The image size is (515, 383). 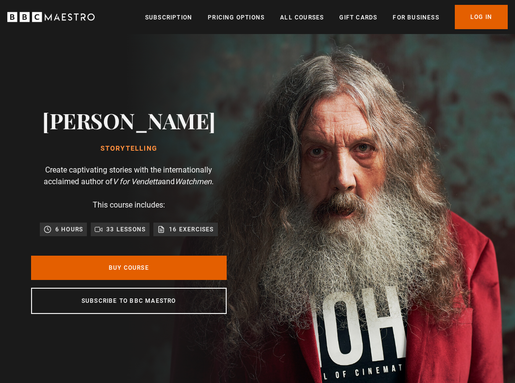 I want to click on nav: Primary, so click(x=326, y=17).